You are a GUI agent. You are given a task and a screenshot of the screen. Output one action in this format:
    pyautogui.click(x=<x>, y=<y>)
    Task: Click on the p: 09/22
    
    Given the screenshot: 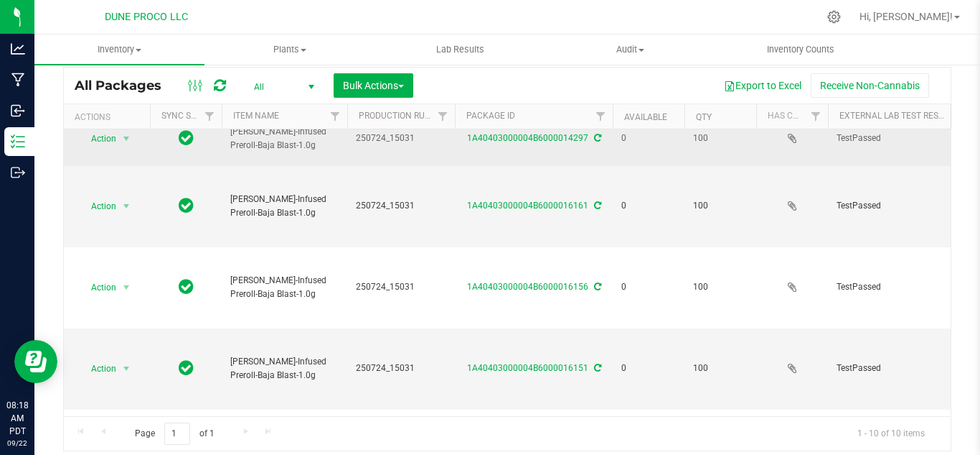 What is the action you would take?
    pyautogui.click(x=17, y=443)
    